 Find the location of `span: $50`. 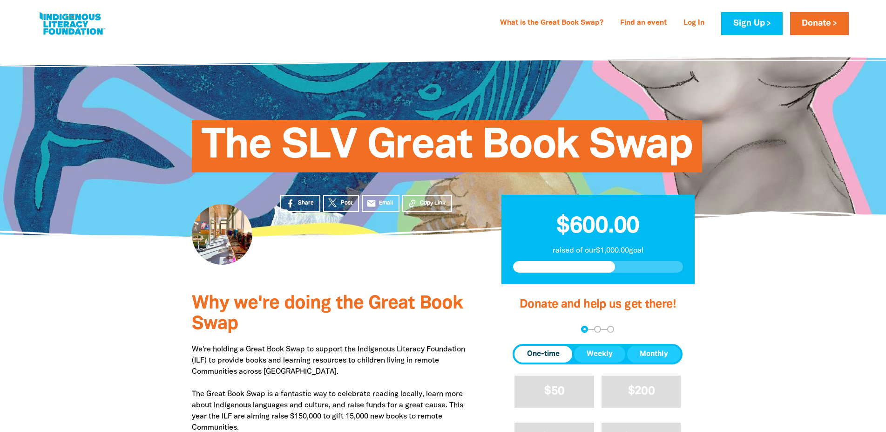

span: $50 is located at coordinates (554, 391).